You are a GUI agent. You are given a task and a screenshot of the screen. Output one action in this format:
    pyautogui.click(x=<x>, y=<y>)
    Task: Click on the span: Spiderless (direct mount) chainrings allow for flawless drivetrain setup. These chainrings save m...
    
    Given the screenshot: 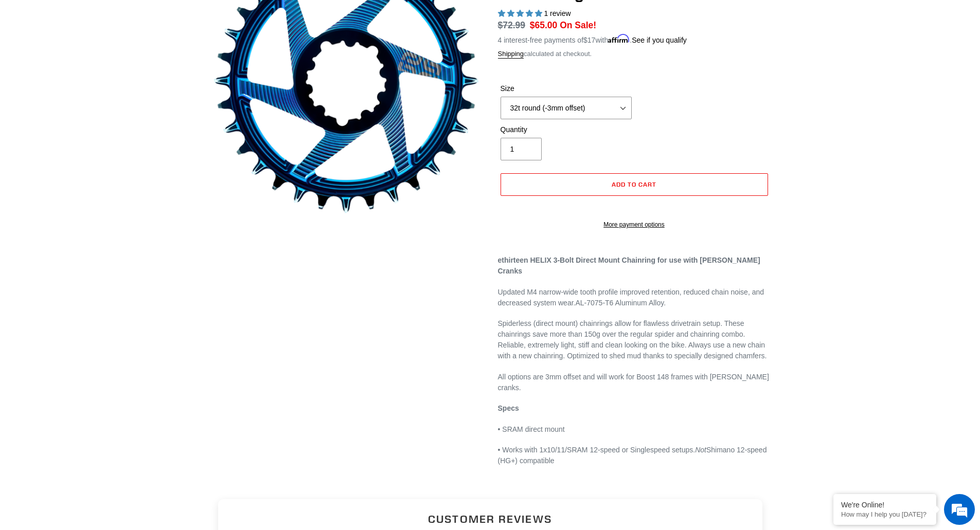 What is the action you would take?
    pyautogui.click(x=632, y=340)
    